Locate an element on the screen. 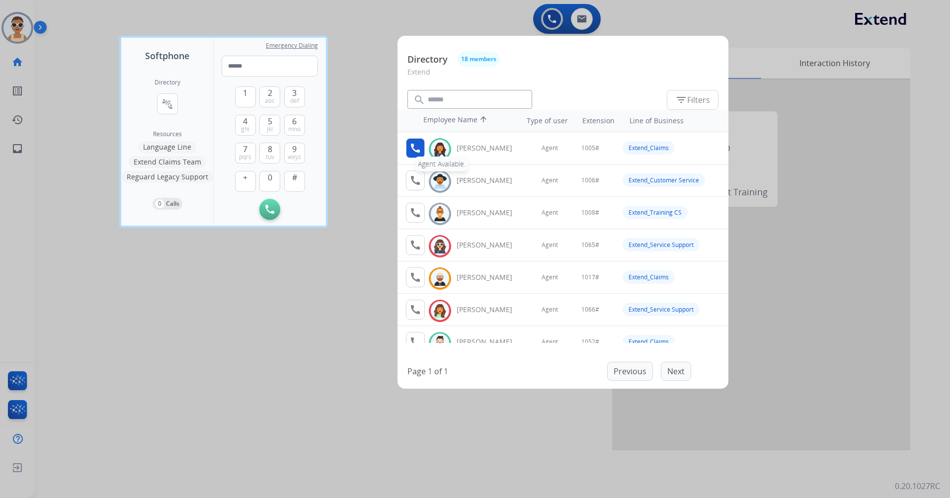 The height and width of the screenshot is (498, 950). span: mno is located at coordinates (294, 129).